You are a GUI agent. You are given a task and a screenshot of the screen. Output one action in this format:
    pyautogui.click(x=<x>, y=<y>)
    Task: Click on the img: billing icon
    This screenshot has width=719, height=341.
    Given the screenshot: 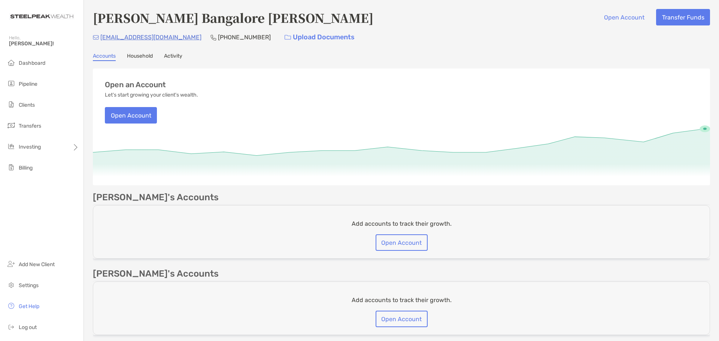 What is the action you would take?
    pyautogui.click(x=11, y=168)
    